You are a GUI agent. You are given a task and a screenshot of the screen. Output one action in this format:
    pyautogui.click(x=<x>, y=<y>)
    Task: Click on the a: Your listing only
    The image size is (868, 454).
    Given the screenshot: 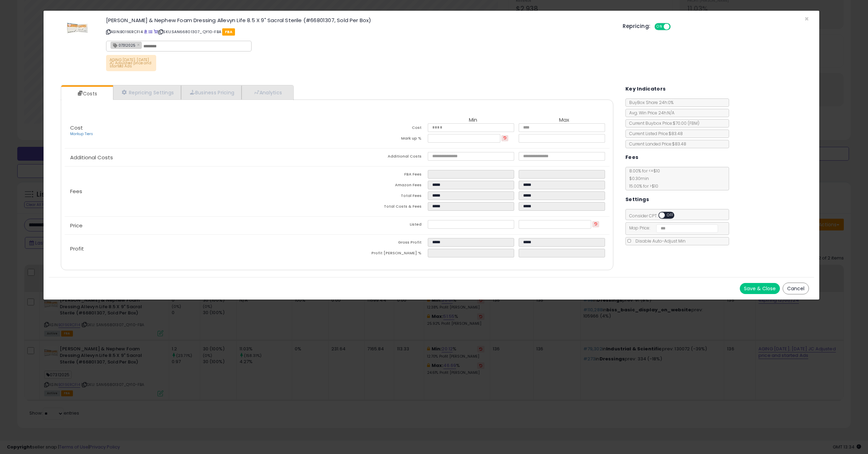 What is the action you would take?
    pyautogui.click(x=155, y=32)
    